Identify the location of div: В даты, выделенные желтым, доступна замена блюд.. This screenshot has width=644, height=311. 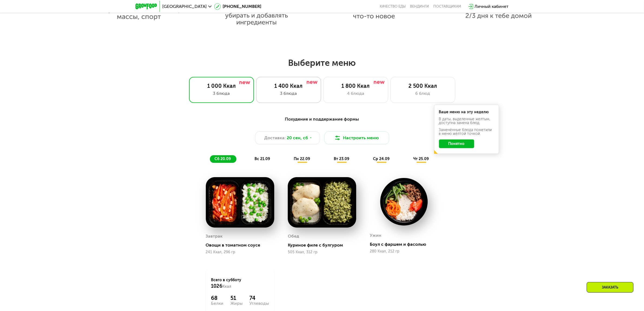
(466, 121).